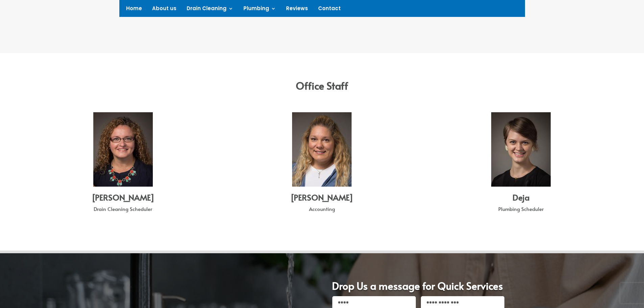  Describe the element at coordinates (297, 10) in the screenshot. I see `a: Reviews` at that location.